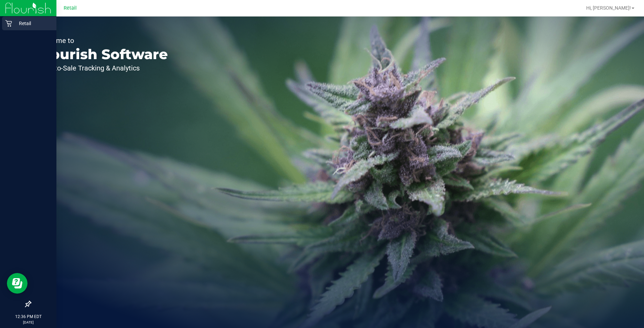  What do you see at coordinates (103, 68) in the screenshot?
I see `p: Seed-to-Sale Tracking & Analytics` at bounding box center [103, 68].